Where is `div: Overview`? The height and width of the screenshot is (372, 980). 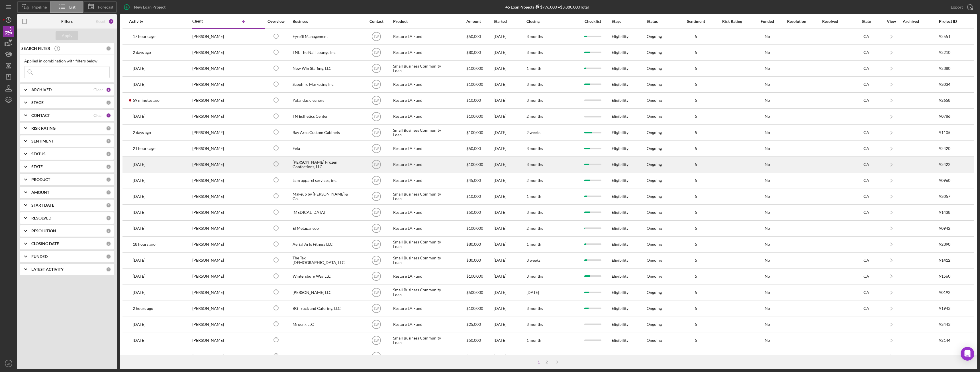
div: Overview is located at coordinates (276, 22).